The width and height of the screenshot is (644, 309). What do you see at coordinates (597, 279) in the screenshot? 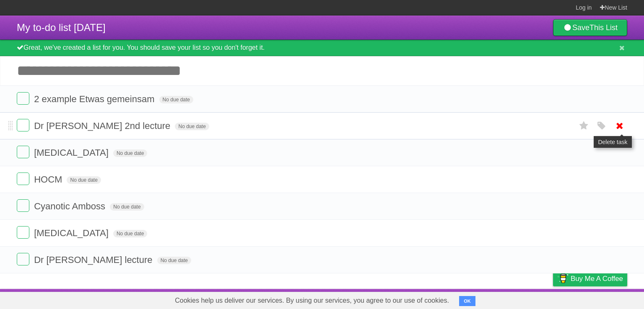
I see `span: Buy me a coffee` at bounding box center [597, 279].